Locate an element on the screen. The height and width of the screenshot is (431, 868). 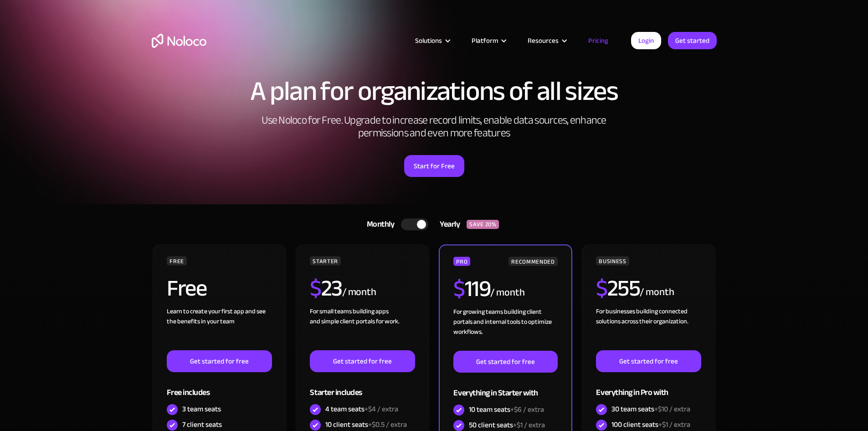
div: PRO is located at coordinates (462, 261).